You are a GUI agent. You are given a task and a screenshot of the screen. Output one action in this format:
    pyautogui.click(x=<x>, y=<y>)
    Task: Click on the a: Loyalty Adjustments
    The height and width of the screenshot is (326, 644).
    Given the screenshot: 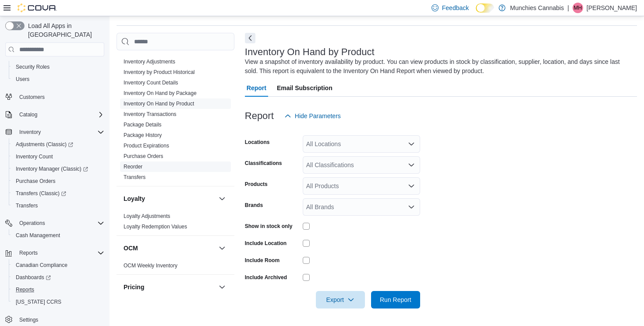 What is the action you would take?
    pyautogui.click(x=147, y=216)
    